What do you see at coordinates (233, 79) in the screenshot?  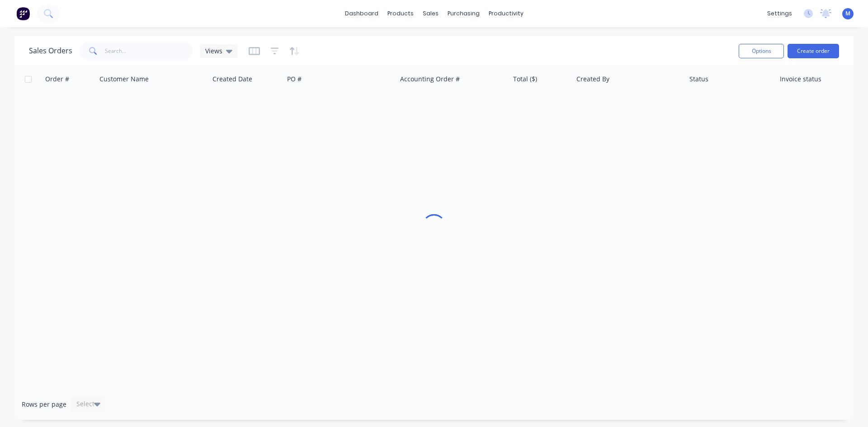 I see `div: Created Date` at bounding box center [233, 79].